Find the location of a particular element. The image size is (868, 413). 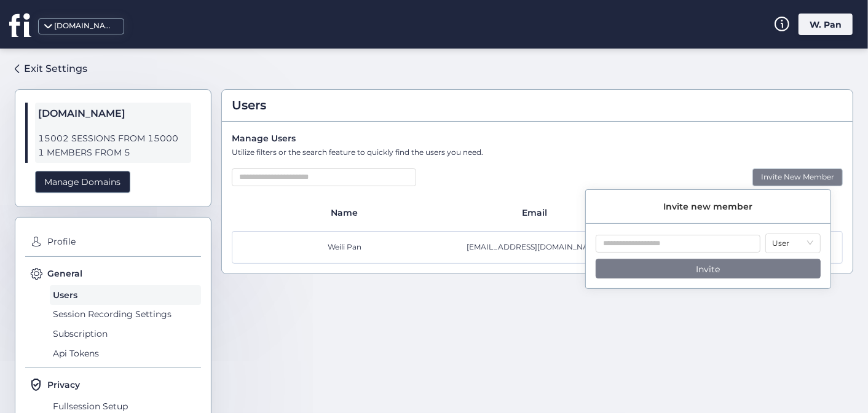

span: Privacy is located at coordinates (63, 384).